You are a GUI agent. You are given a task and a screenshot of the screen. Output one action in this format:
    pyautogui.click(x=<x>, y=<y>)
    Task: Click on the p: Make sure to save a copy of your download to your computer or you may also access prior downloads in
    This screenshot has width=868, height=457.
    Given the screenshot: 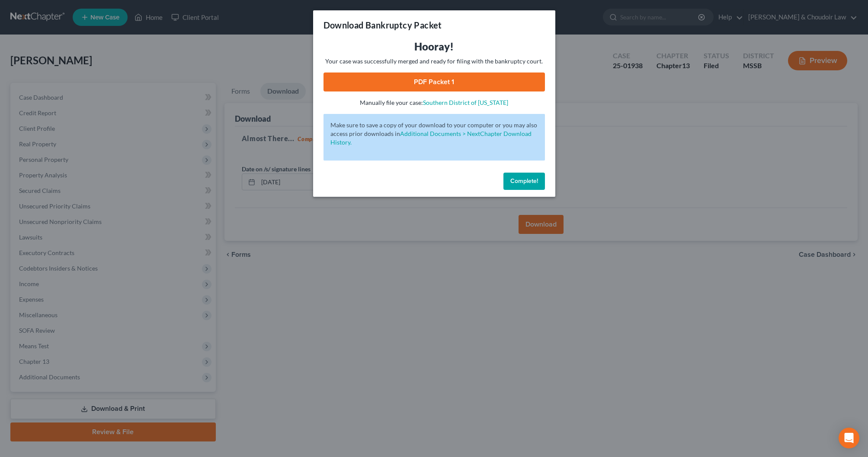 What is the action you would take?
    pyautogui.click(x=434, y=134)
    